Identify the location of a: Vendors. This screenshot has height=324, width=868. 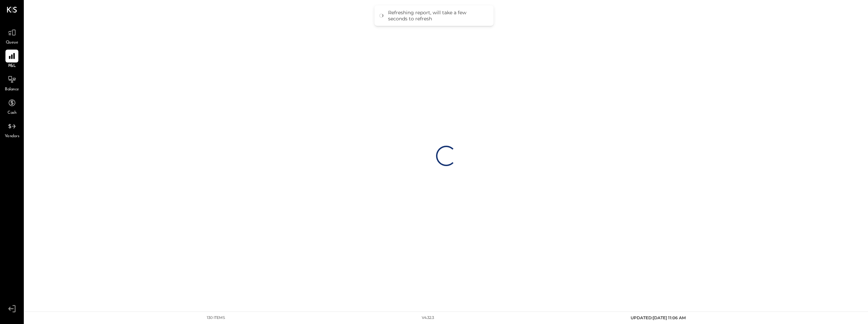
(12, 130).